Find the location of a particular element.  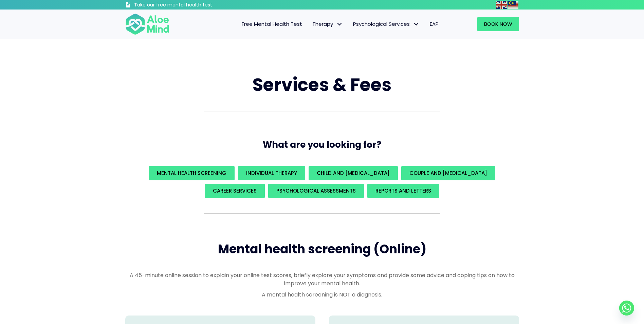

a: Mental Health Screening is located at coordinates (192, 173).